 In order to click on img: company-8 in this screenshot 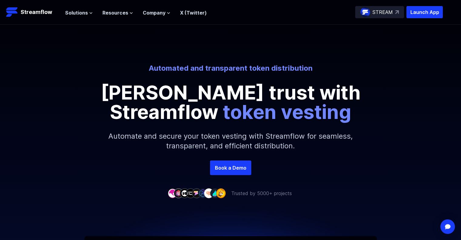, I will do `click(215, 193)`.